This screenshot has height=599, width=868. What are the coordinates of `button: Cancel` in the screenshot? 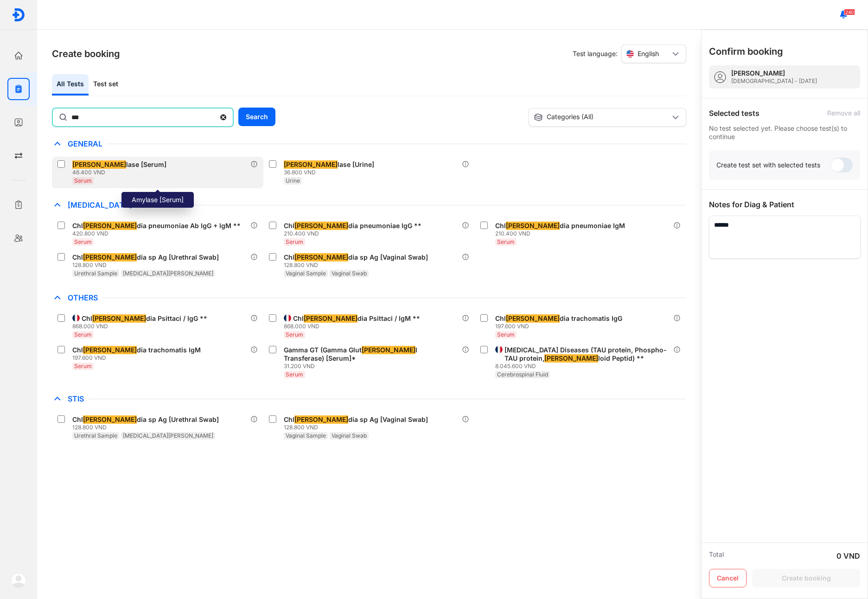 It's located at (727, 578).